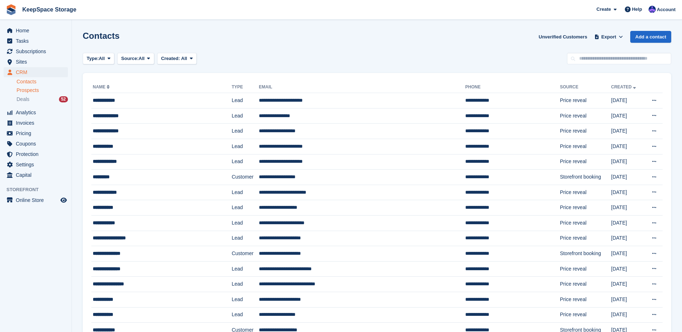  What do you see at coordinates (245, 87) in the screenshot?
I see `th: Type` at bounding box center [245, 87].